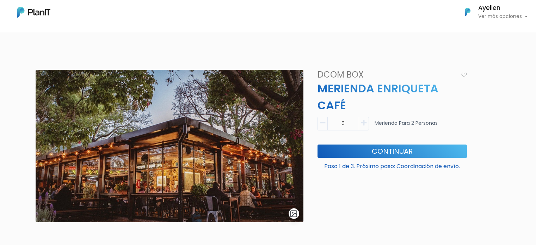 The image size is (536, 245). Describe the element at coordinates (294, 214) in the screenshot. I see `img: gallery-light` at that location.